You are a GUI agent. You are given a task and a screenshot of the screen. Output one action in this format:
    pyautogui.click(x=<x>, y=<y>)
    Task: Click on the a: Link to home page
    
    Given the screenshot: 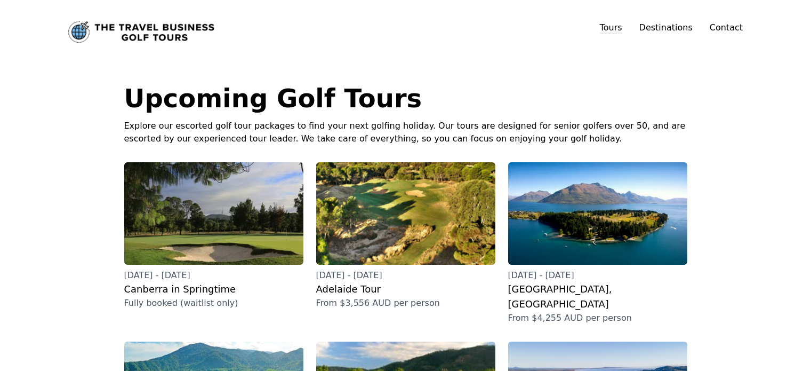 What is the action you would take?
    pyautogui.click(x=141, y=32)
    